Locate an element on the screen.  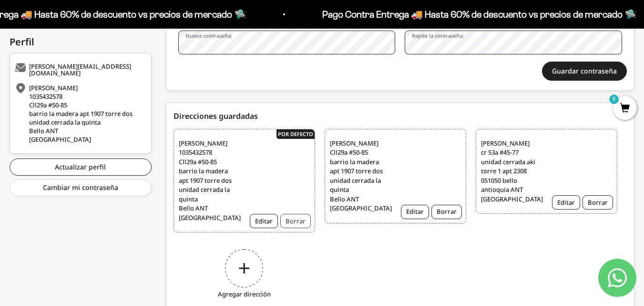
a: Actualizar perfil is located at coordinates (81, 167).